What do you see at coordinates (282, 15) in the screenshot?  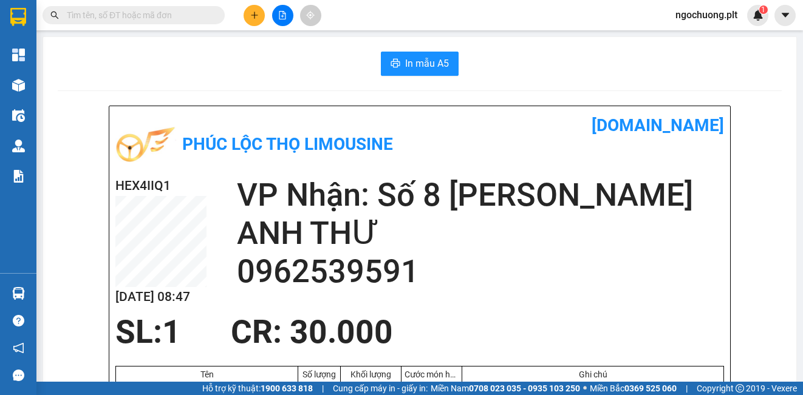 I see `span: file-add` at bounding box center [282, 15].